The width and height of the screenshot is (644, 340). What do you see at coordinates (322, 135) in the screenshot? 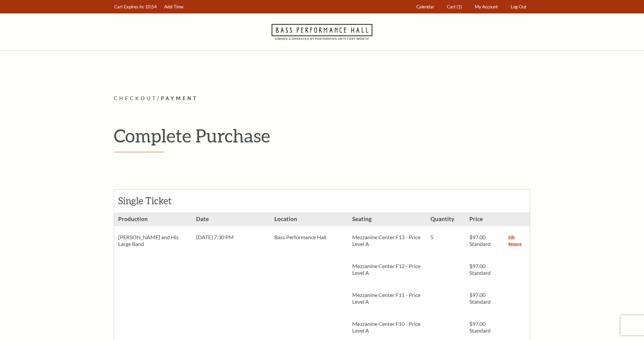
I see `h1: Complete Purchase` at bounding box center [322, 135].